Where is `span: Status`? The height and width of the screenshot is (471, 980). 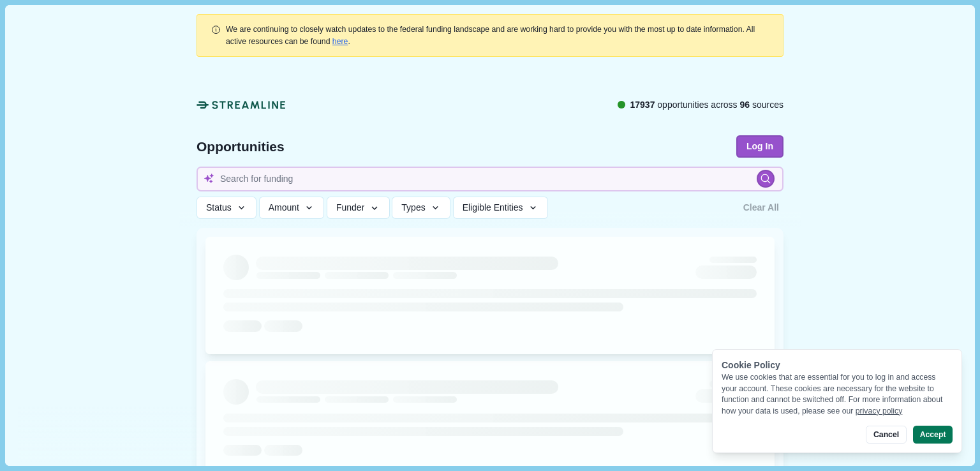
span: Status is located at coordinates (219, 208).